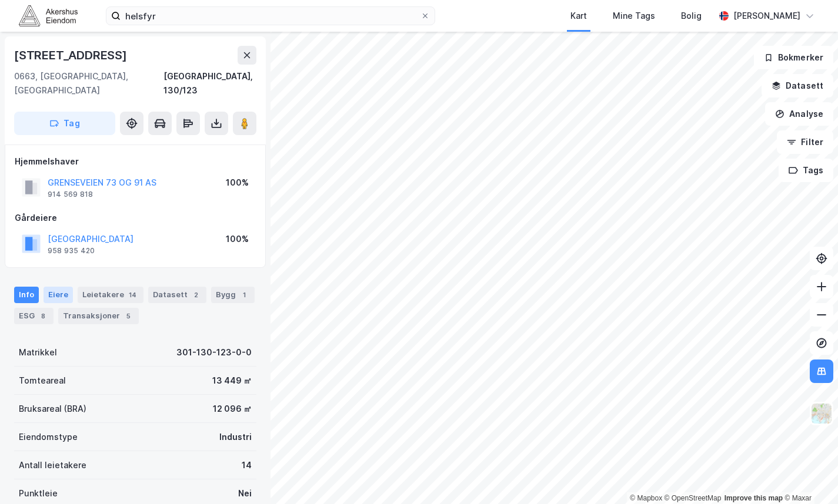 This screenshot has width=838, height=504. What do you see at coordinates (233, 295) in the screenshot?
I see `div: Bygg` at bounding box center [233, 295].